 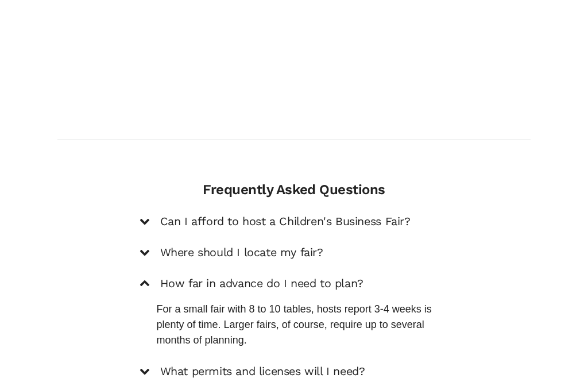 What do you see at coordinates (262, 284) in the screenshot?
I see `h5: How far in advance do I need to plan?` at bounding box center [262, 284].